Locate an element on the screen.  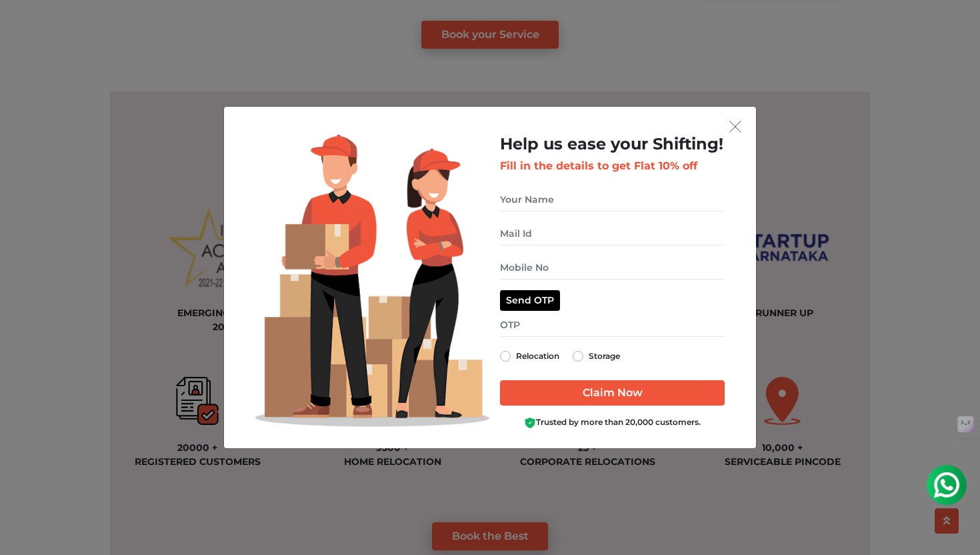
input: Claim Now is located at coordinates (612, 394).